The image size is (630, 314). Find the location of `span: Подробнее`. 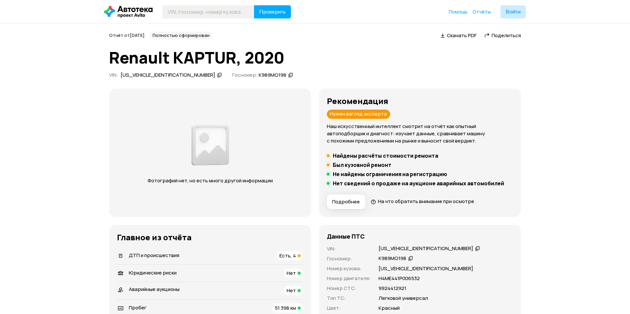

span: Подробнее is located at coordinates (346, 202).